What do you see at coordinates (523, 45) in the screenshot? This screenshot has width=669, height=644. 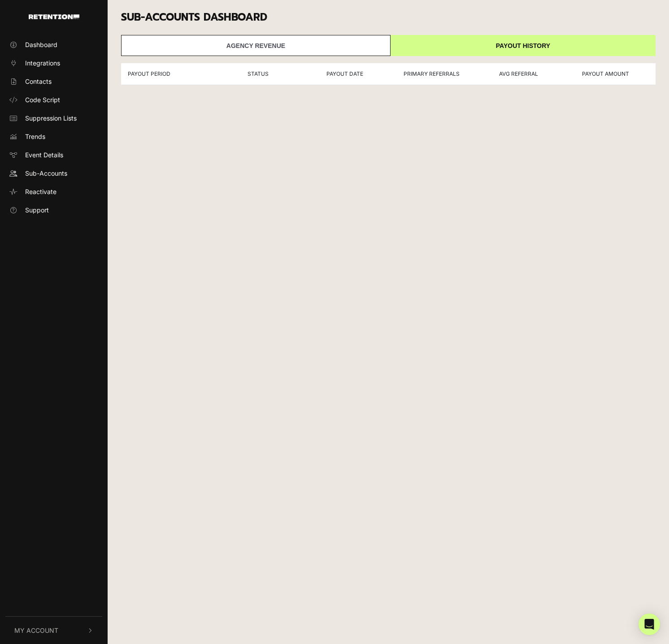 I see `a: Payout History` at bounding box center [523, 45].